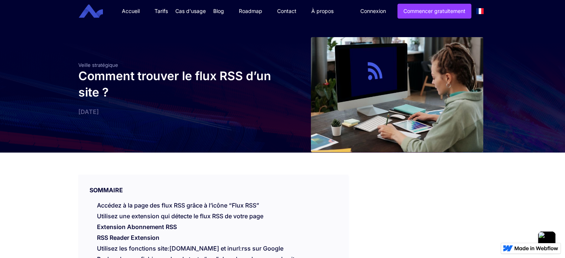  What do you see at coordinates (179, 84) in the screenshot?
I see `h1: Comment trouver le flux RSS d’un site ?` at bounding box center [179, 84].